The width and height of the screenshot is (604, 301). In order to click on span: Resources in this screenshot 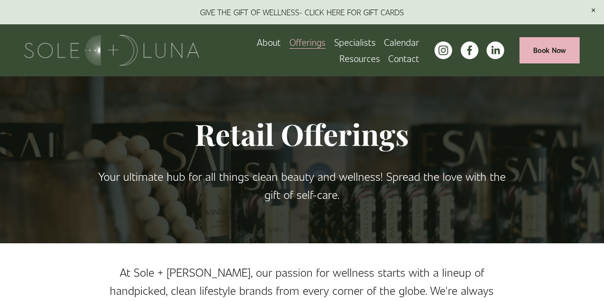, I will do `click(359, 58)`.